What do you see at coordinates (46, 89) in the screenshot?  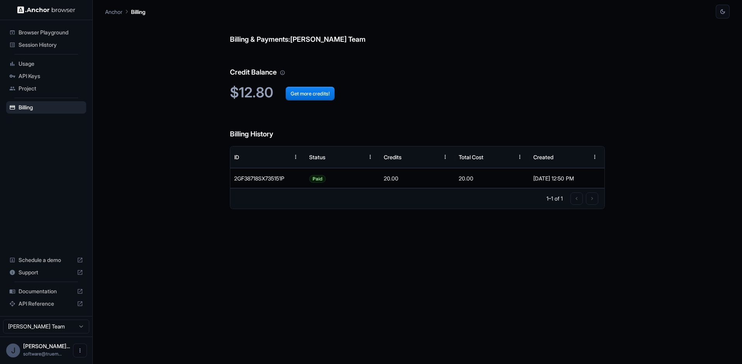 I see `div: Project` at bounding box center [46, 89].